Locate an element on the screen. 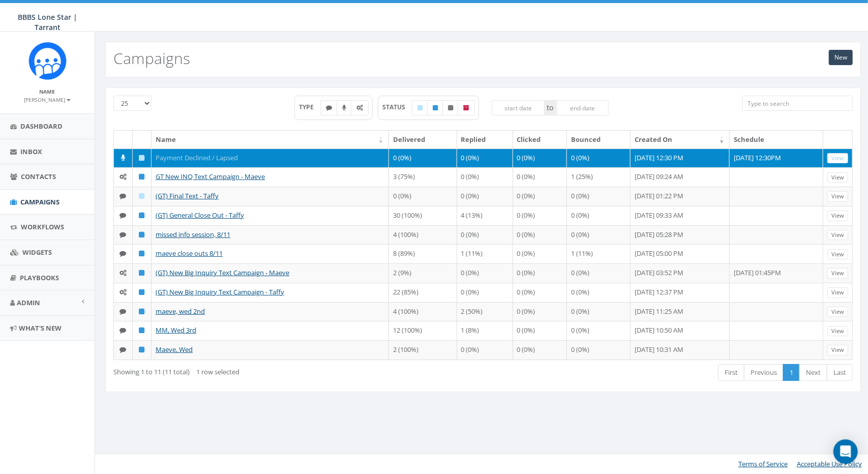 The width and height of the screenshot is (868, 474). label: Ringless Voice Mail is located at coordinates (344, 108).